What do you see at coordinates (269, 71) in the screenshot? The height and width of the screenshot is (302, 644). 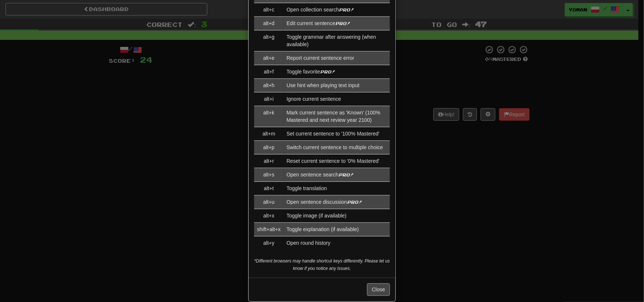 I see `td: alt+f` at bounding box center [269, 71].